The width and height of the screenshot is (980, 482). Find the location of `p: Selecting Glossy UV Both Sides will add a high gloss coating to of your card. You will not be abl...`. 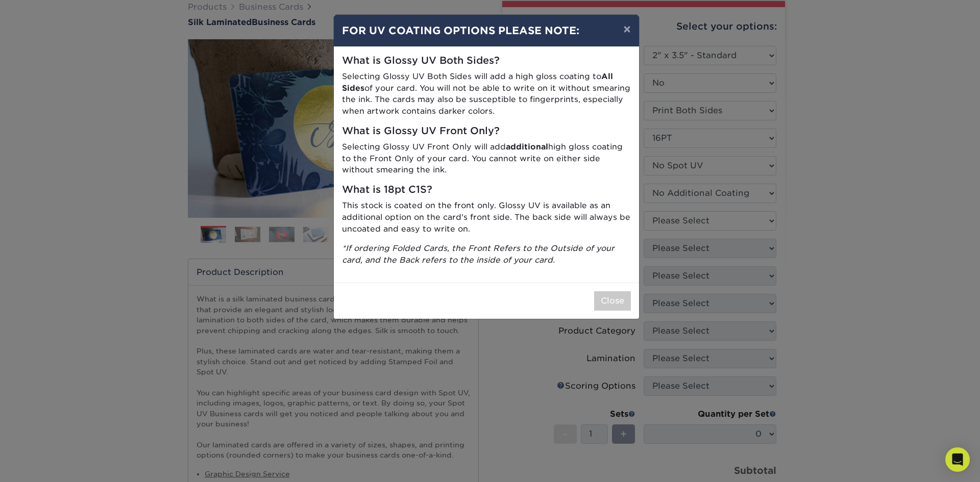

p: Selecting Glossy UV Both Sides will add a high gloss coating to of your card. You will not be abl... is located at coordinates (487, 94).